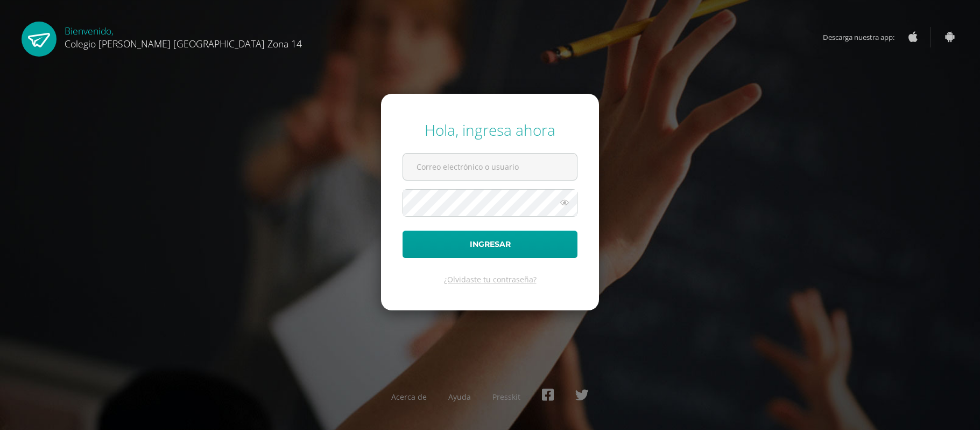 This screenshot has width=980, height=430. I want to click on a: ¿Olvidaste tu contraseña?, so click(490, 279).